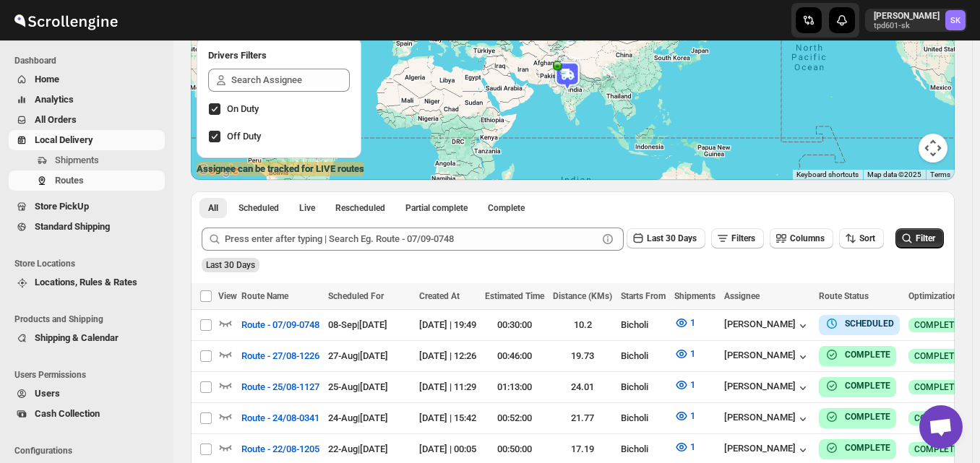 The height and width of the screenshot is (463, 980). Describe the element at coordinates (90, 319) in the screenshot. I see `span: Products and Shipping` at that location.